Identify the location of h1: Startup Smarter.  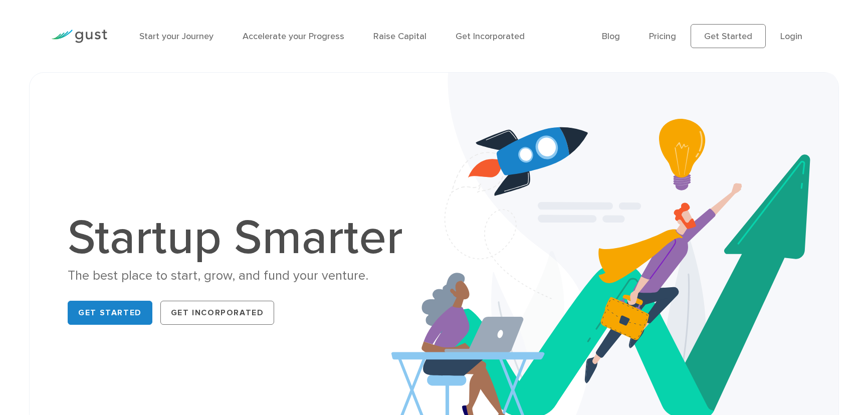
(241, 238).